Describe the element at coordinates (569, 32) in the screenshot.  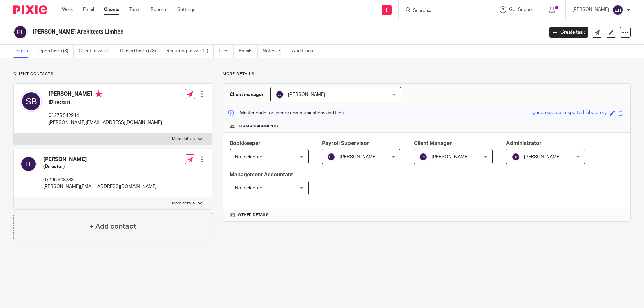
I see `a: Create task` at that location.